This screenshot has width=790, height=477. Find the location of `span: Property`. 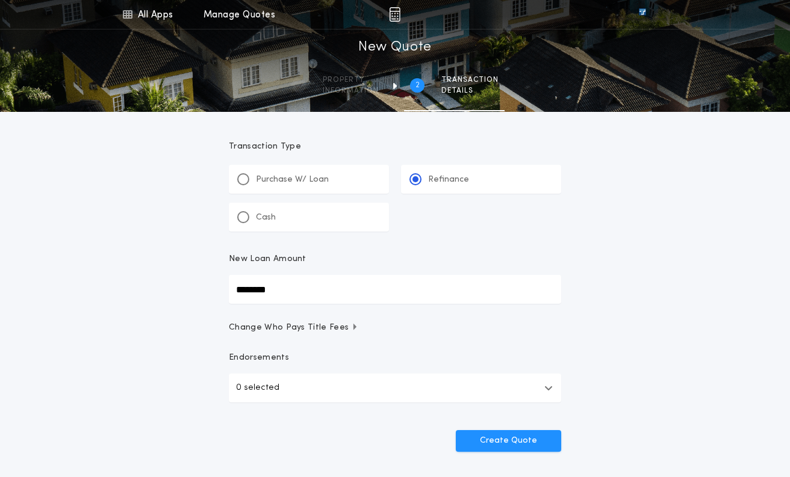

span: Property is located at coordinates (350, 80).